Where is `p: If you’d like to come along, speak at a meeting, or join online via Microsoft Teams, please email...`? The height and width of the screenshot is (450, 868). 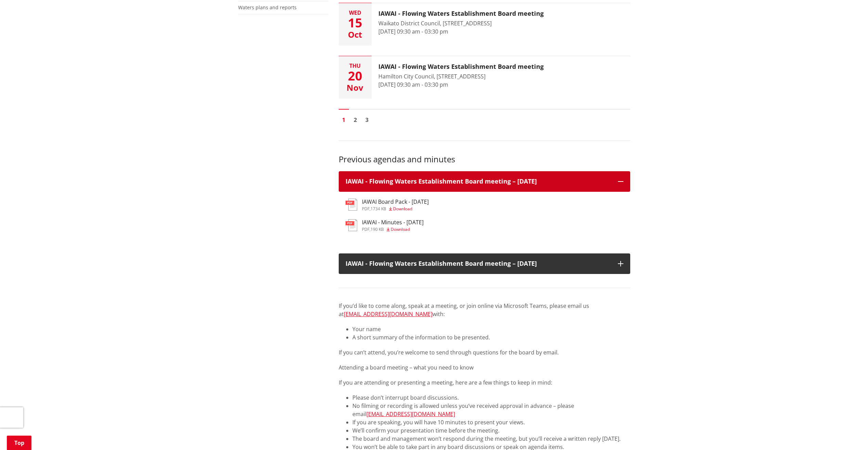
p: If you’d like to come along, speak at a meeting, or join online via Microsoft Teams, please email... is located at coordinates (484, 310).